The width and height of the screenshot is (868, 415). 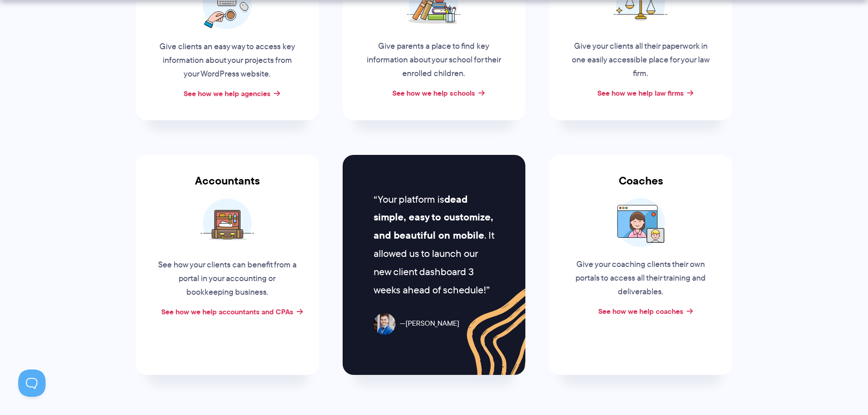 I want to click on a: See how we help accountants and CPAs, so click(x=227, y=312).